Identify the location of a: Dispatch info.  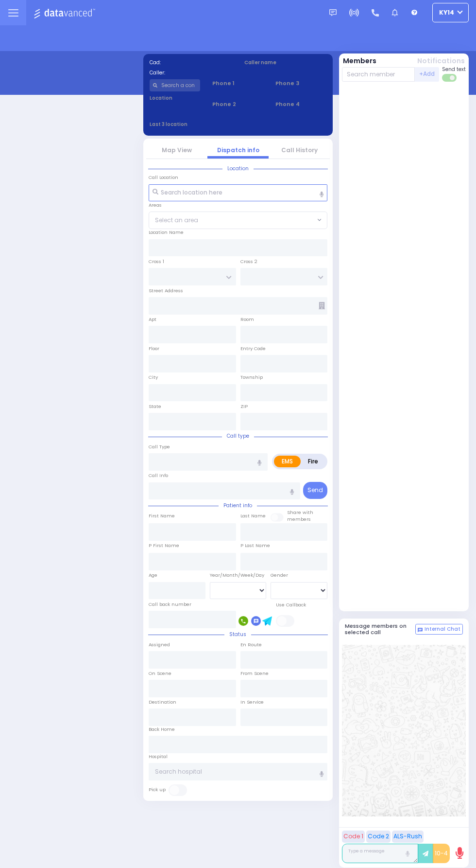
(238, 150).